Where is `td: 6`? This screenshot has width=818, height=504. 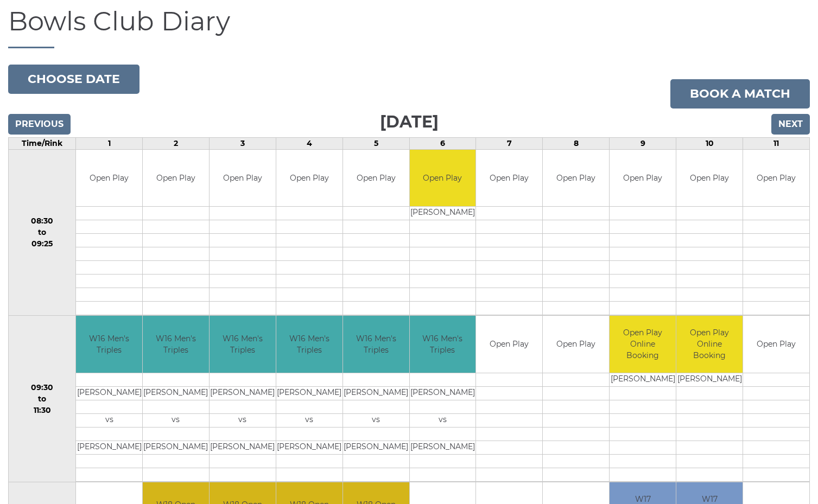
td: 6 is located at coordinates (443, 144).